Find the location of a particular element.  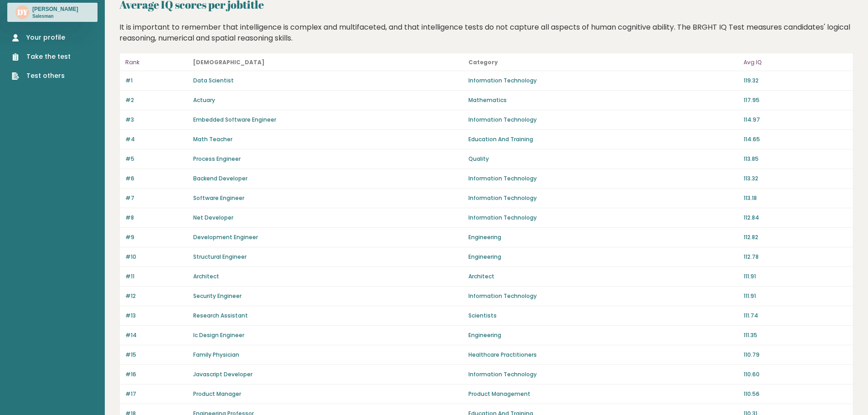

p: Healthcare Practitioners is located at coordinates (603, 355).